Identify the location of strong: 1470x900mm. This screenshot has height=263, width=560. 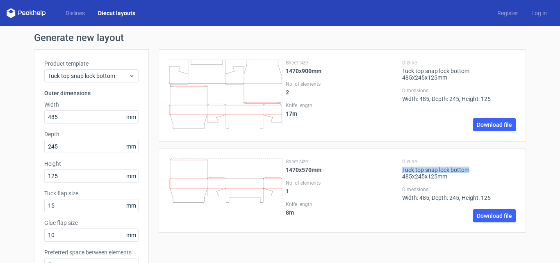
(303, 71).